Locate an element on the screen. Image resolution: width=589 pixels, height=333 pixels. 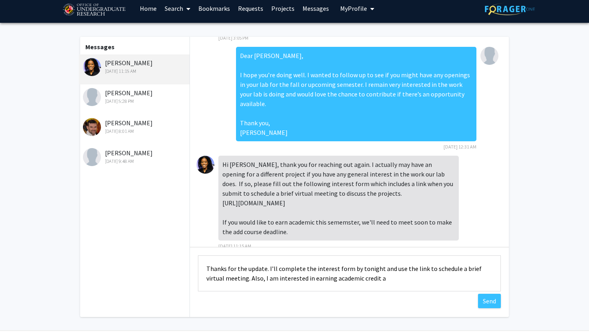
b: Messages is located at coordinates (100, 47).